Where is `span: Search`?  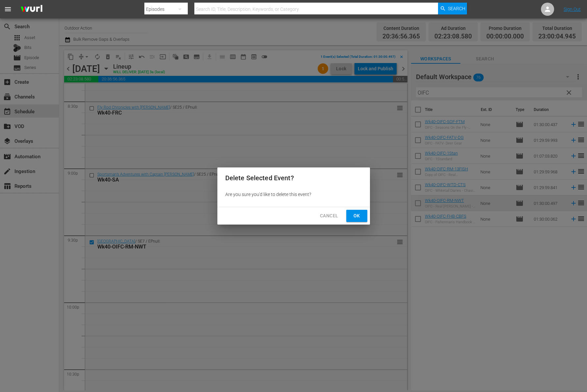 span: Search is located at coordinates (456, 9).